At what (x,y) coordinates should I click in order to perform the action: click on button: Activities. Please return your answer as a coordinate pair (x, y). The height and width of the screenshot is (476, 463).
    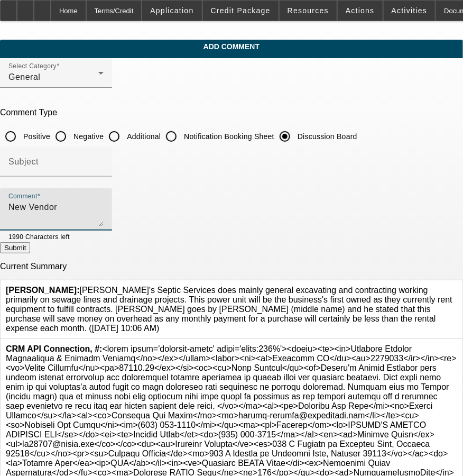
    Looking at the image, I should click on (410, 11).